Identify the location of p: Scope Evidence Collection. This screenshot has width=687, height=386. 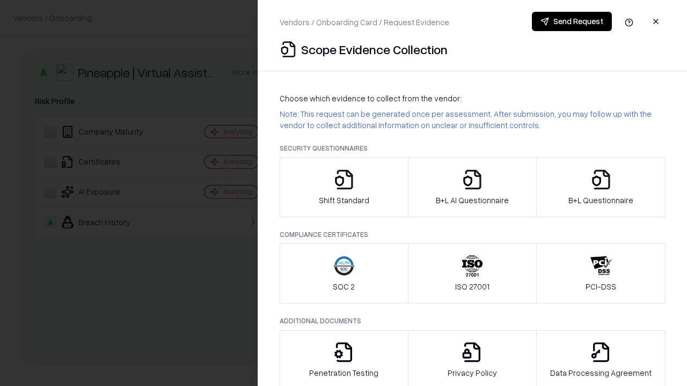
(374, 49).